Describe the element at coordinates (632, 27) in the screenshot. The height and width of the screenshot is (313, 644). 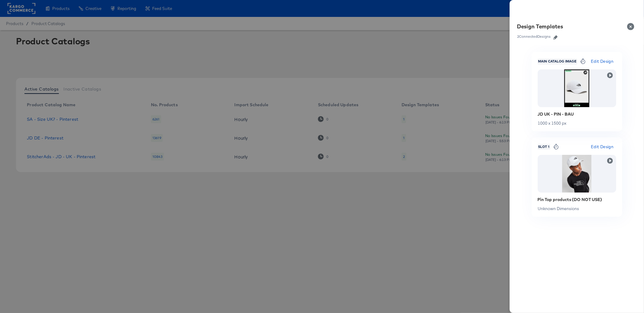
I see `button: Close` at that location.